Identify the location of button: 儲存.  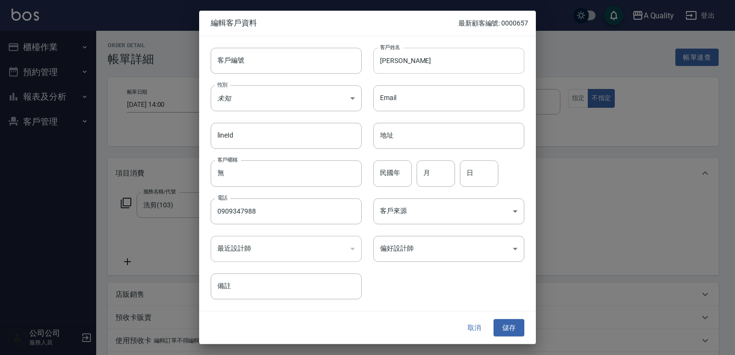
(509, 327).